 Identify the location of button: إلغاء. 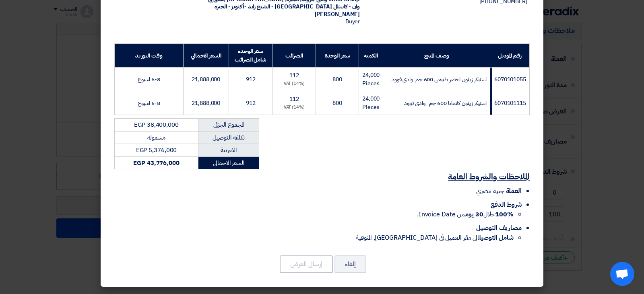
(350, 264).